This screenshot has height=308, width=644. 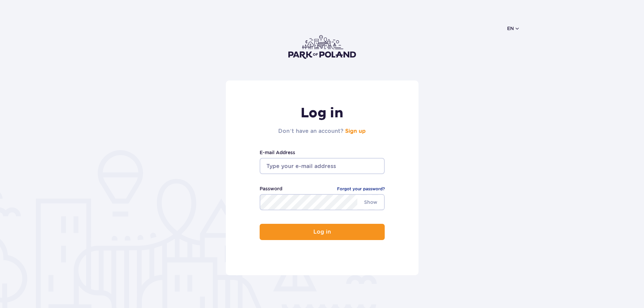 I want to click on label: Password, so click(x=271, y=189).